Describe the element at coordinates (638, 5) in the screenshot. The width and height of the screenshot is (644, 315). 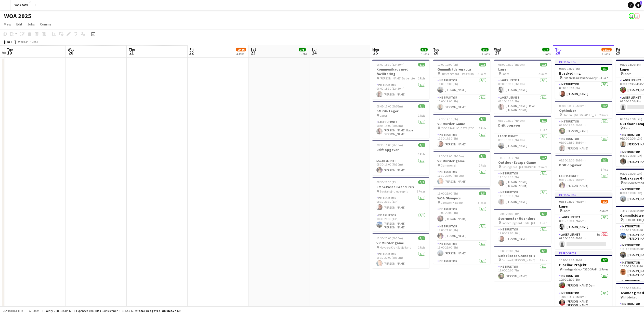
I see `a: 1` at that location.